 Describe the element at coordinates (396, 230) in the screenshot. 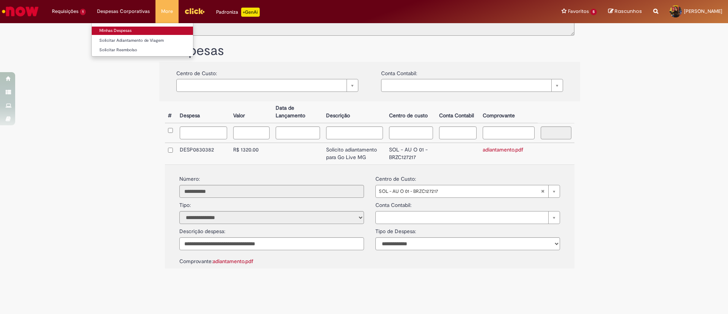

I see `label: Tipo de Despesa:` at that location.